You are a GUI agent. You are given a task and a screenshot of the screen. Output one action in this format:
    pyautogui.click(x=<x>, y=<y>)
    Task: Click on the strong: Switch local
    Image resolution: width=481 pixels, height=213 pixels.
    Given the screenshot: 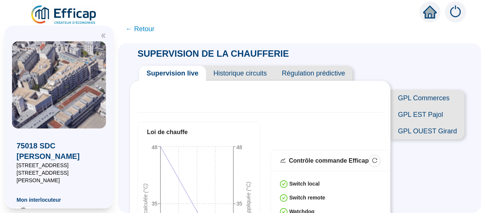 What is the action you would take?
    pyautogui.click(x=304, y=184)
    